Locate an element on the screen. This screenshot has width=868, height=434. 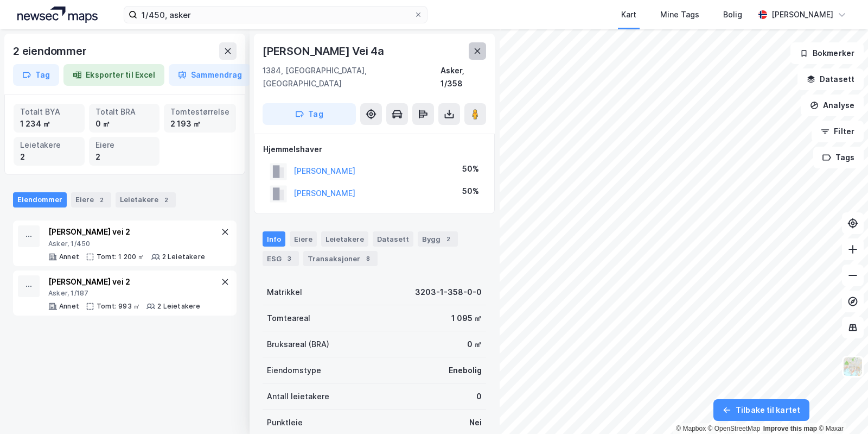
button: Eksporter til Excel is located at coordinates (114, 75).